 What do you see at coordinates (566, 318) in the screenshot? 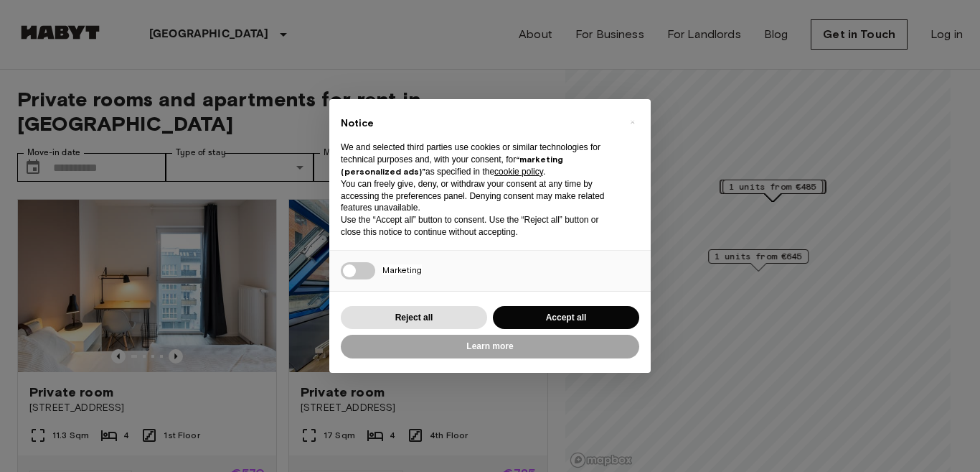
I see `button: Accept all` at bounding box center [566, 318].